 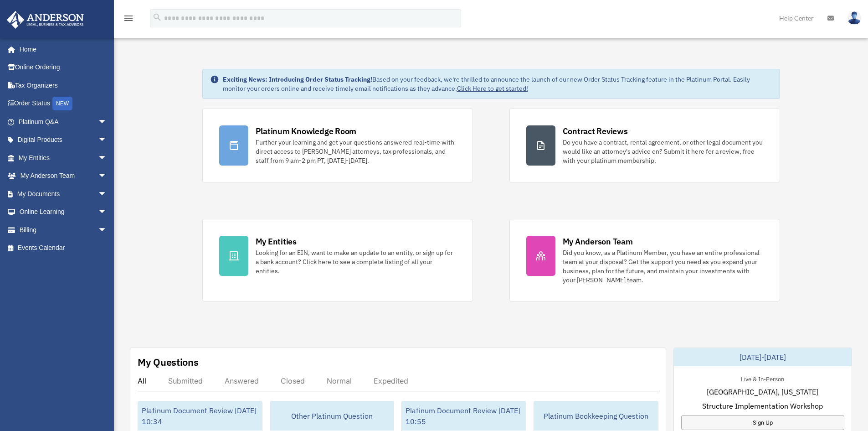 What do you see at coordinates (663, 152) in the screenshot?
I see `div: Do you have a contract, rental agreement, or other legal document you would like an attorney's ad...` at bounding box center [663, 152].